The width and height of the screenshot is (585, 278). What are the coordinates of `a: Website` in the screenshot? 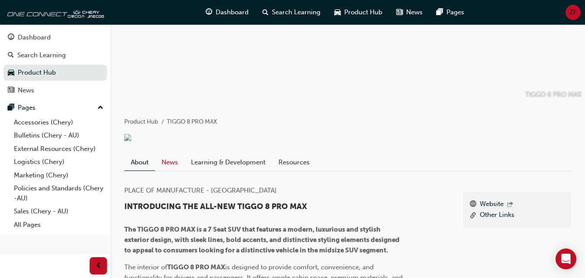 It's located at (492, 205).